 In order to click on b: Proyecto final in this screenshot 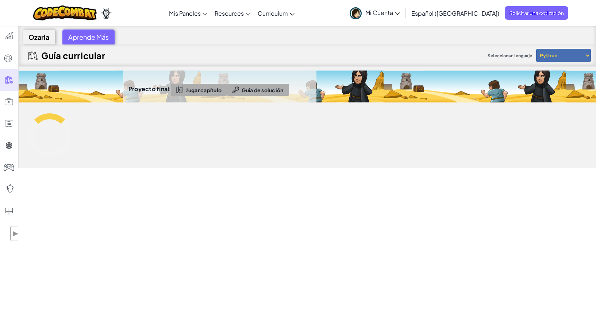, I will do `click(148, 89)`.